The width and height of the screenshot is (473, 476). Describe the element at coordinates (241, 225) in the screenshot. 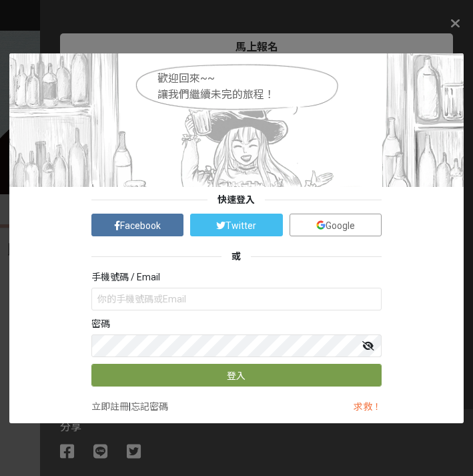

I see `span: Twitter` at that location.